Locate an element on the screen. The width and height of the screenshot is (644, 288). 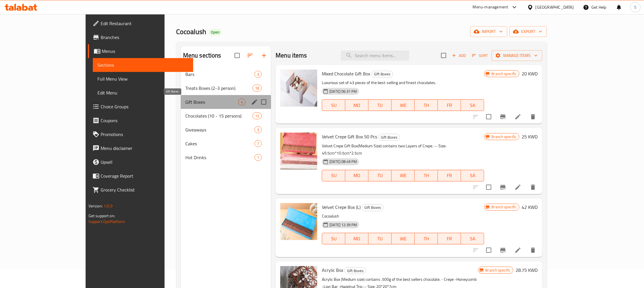
img: Velvet Crepe Gift Box 50 Pcs is located at coordinates (299, 151).